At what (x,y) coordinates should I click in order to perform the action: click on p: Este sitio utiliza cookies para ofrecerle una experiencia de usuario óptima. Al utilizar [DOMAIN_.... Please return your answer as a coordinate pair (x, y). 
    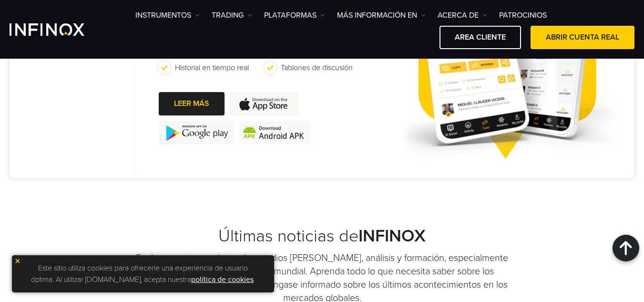
    Looking at the image, I should click on (143, 274).